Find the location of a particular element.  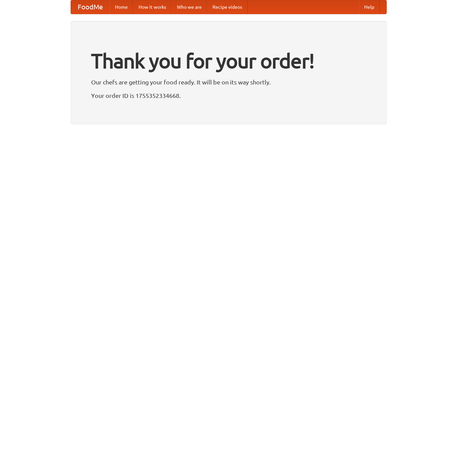

a: FoodMe is located at coordinates (90, 7).